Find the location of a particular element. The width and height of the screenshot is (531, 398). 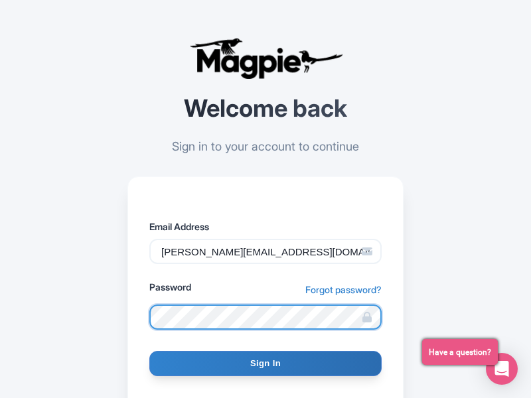

p: Sign in to your account to continue is located at coordinates (266, 146).